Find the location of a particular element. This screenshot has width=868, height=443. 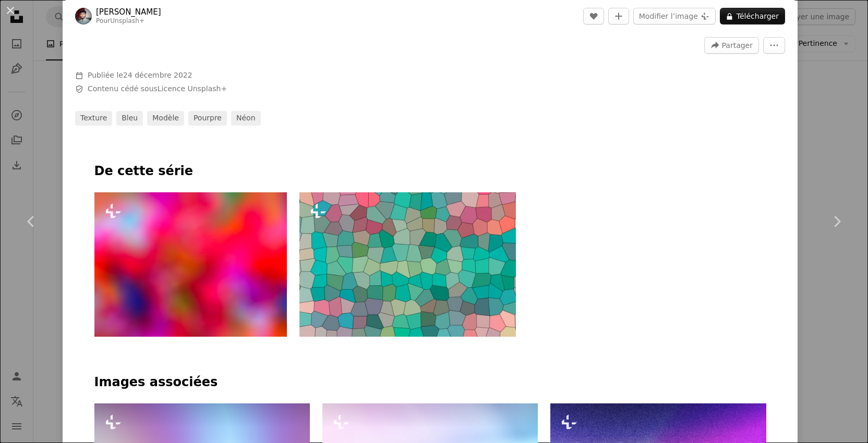

a: Suivant is located at coordinates (837, 222).